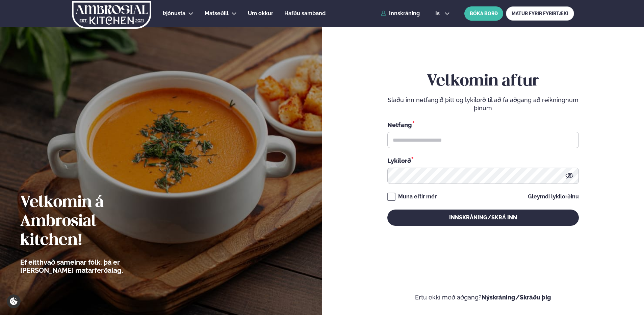 The height and width of the screenshot is (315, 644). What do you see at coordinates (216, 13) in the screenshot?
I see `a: Matseðill` at bounding box center [216, 13].